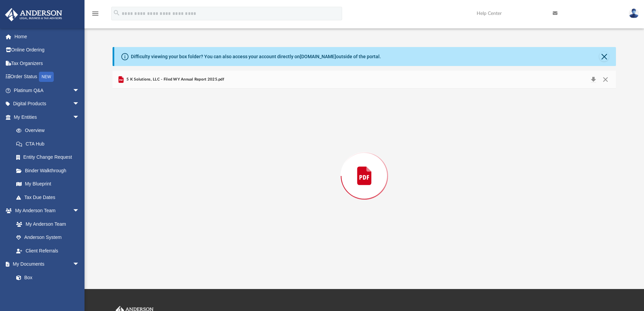 The width and height of the screenshot is (644, 311). What do you see at coordinates (593, 79) in the screenshot?
I see `button: Download` at bounding box center [593, 79].